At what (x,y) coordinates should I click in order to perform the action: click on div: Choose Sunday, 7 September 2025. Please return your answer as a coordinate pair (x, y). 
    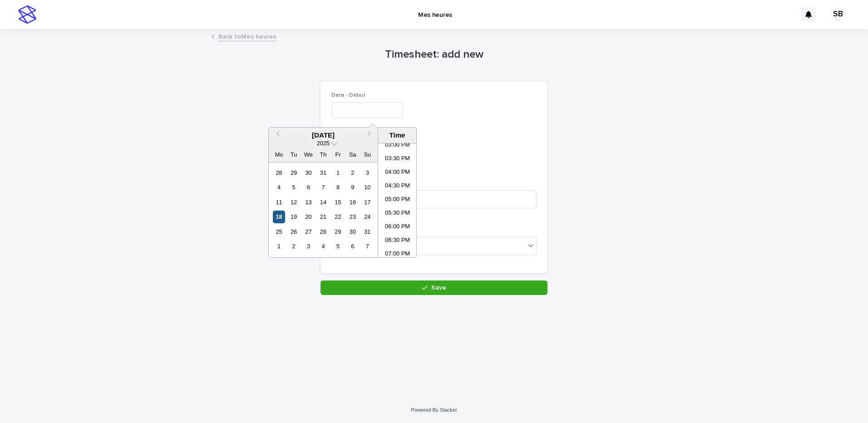
    Looking at the image, I should click on (367, 246).